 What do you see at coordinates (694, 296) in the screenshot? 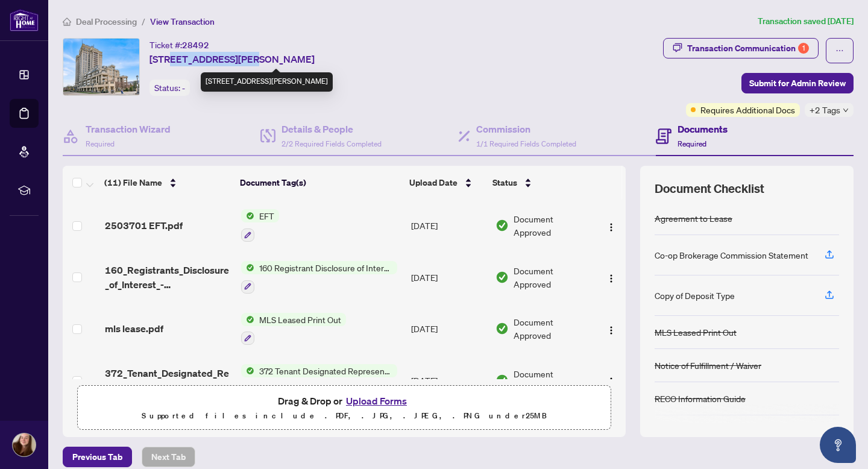
I see `div: Copy of Deposit Type` at bounding box center [694, 296].